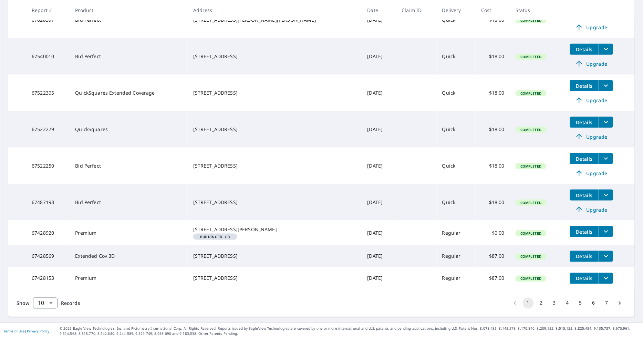  What do you see at coordinates (493, 233) in the screenshot?
I see `td: $0.00` at bounding box center [493, 233].